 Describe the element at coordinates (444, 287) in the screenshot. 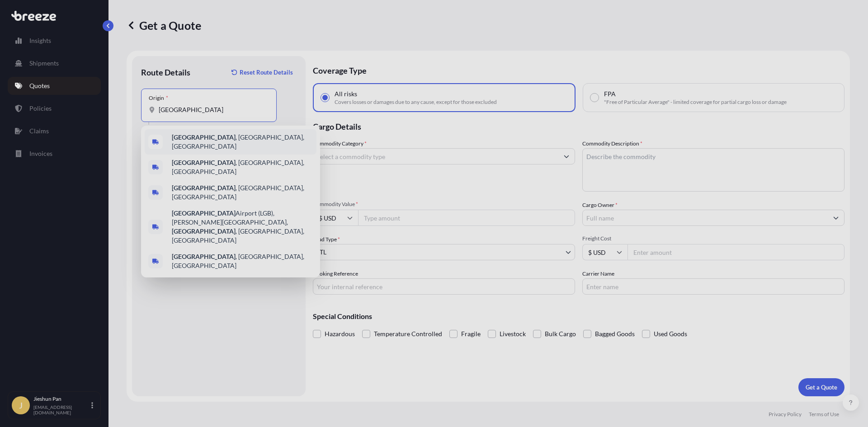

I see `input: Your internal reference` at that location.